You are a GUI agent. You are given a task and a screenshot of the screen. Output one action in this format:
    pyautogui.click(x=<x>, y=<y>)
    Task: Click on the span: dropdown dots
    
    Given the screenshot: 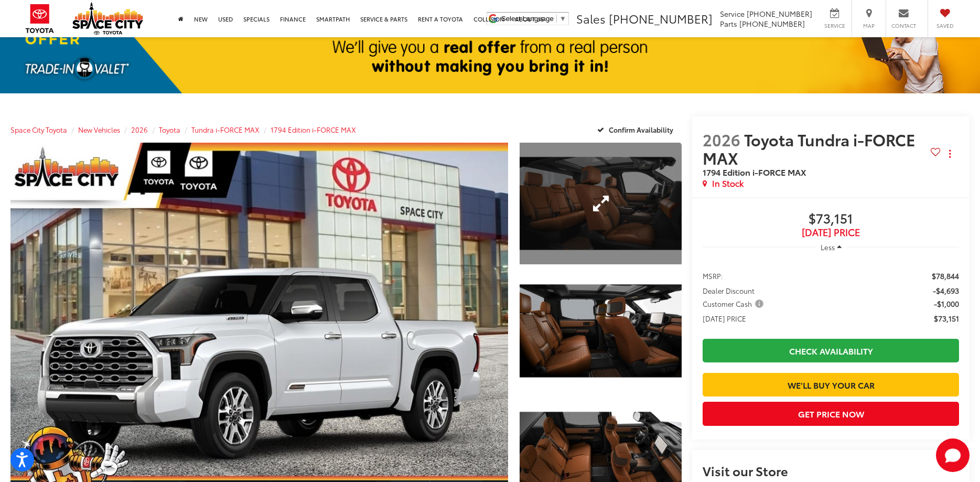 What is the action you would take?
    pyautogui.click(x=949, y=153)
    